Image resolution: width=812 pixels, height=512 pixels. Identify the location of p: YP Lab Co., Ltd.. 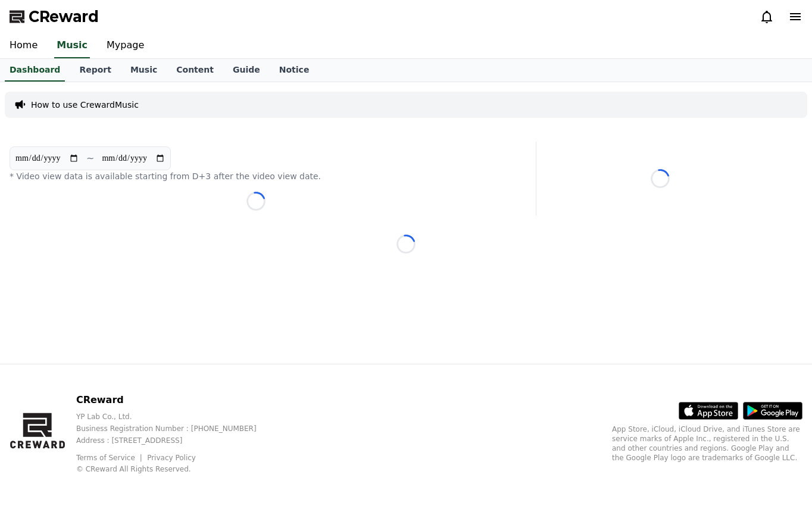
(175, 416).